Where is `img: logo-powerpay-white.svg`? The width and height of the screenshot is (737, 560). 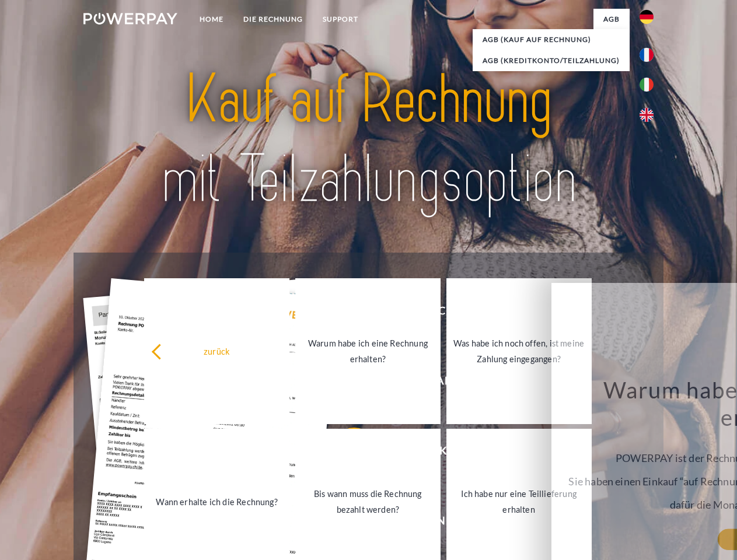
img: logo-powerpay-white.svg is located at coordinates (130, 19).